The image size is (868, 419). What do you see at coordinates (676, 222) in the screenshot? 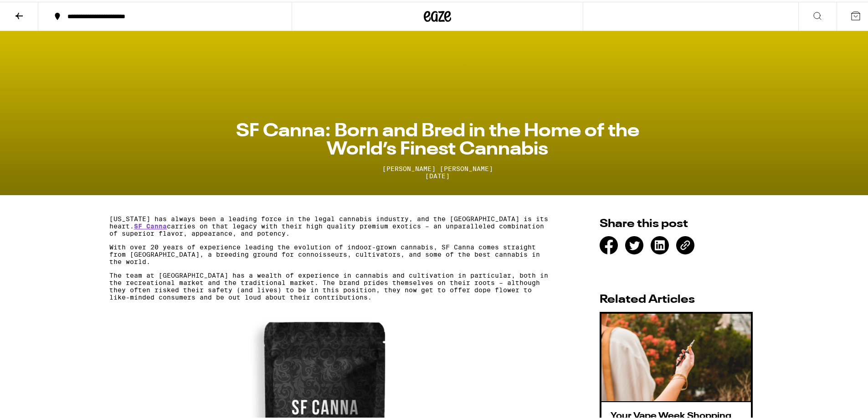
I see `h2: Share this post` at bounding box center [676, 222].